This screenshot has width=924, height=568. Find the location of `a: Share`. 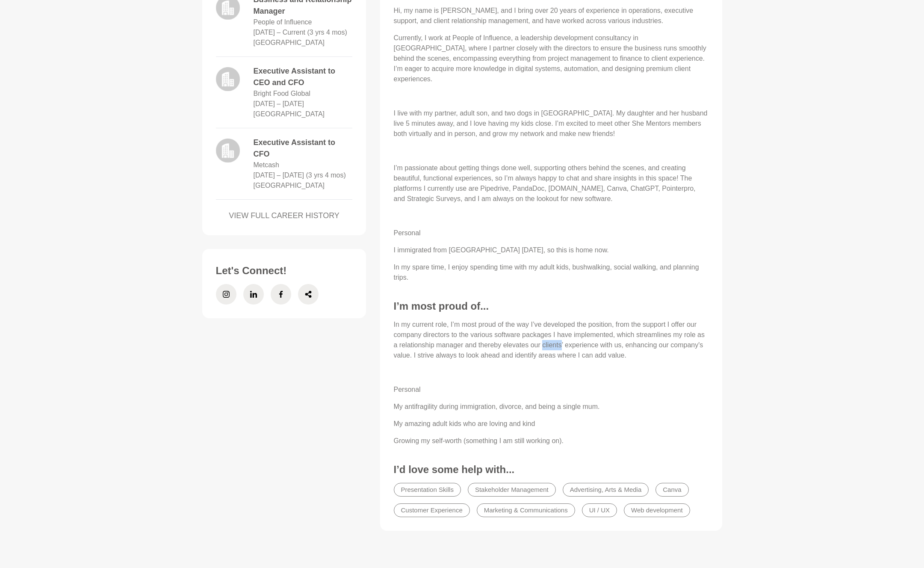

a: Share is located at coordinates (309, 294).